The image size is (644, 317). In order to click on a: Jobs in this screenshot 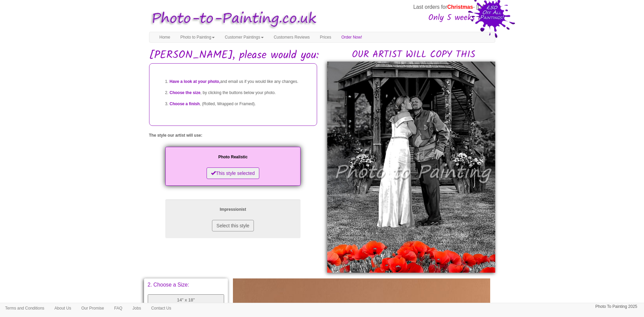, I will do `click(136, 308)`.